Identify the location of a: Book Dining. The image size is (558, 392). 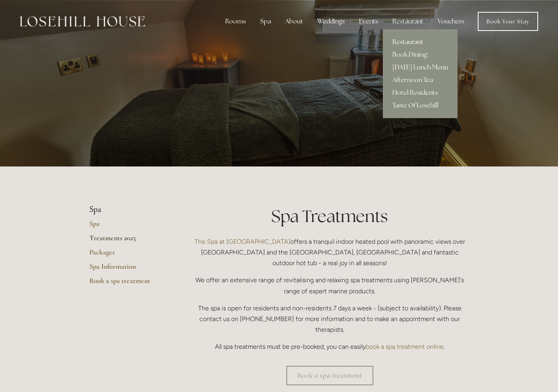
(420, 55).